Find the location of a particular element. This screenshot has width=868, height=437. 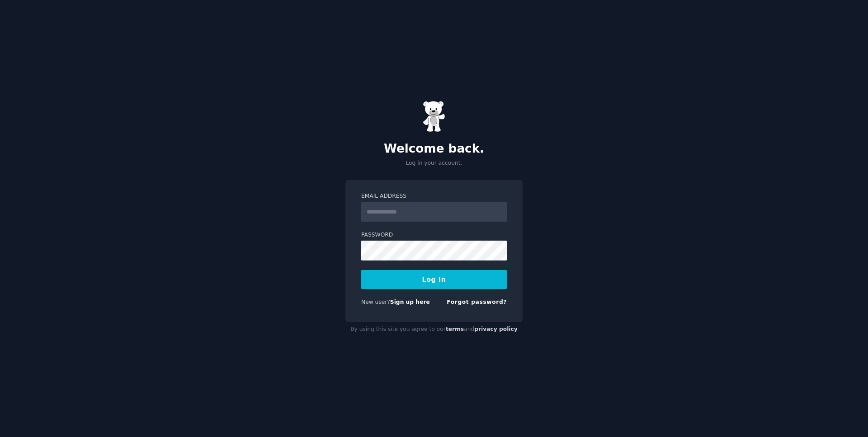

a: privacy policy is located at coordinates (496, 329).